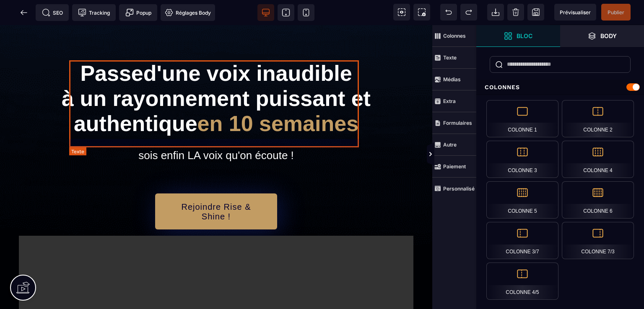 Image resolution: width=644 pixels, height=309 pixels. Describe the element at coordinates (216, 187) in the screenshot. I see `button: Rejoindre Rise & Shine !` at that location.